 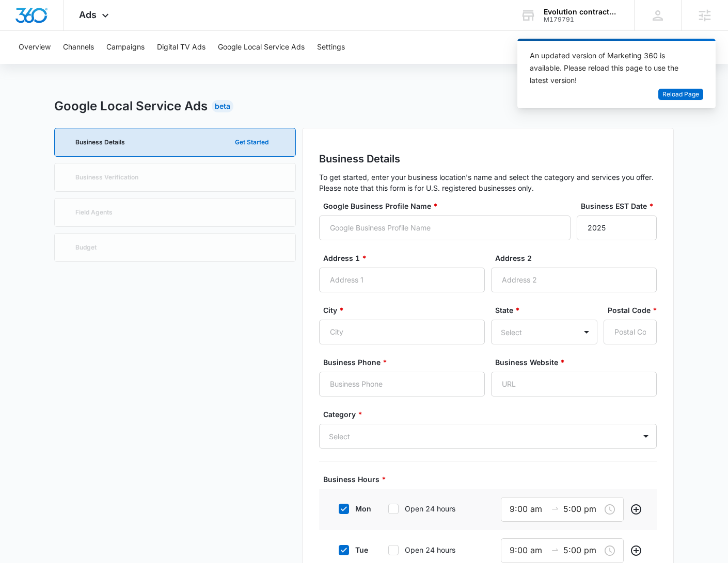 What do you see at coordinates (621, 206) in the screenshot?
I see `label: Business EST Date` at bounding box center [621, 206].